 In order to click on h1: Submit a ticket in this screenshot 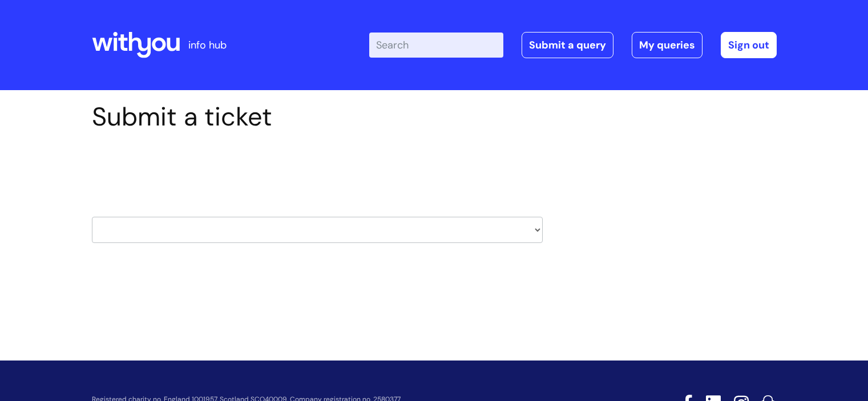, I will do `click(317, 117)`.